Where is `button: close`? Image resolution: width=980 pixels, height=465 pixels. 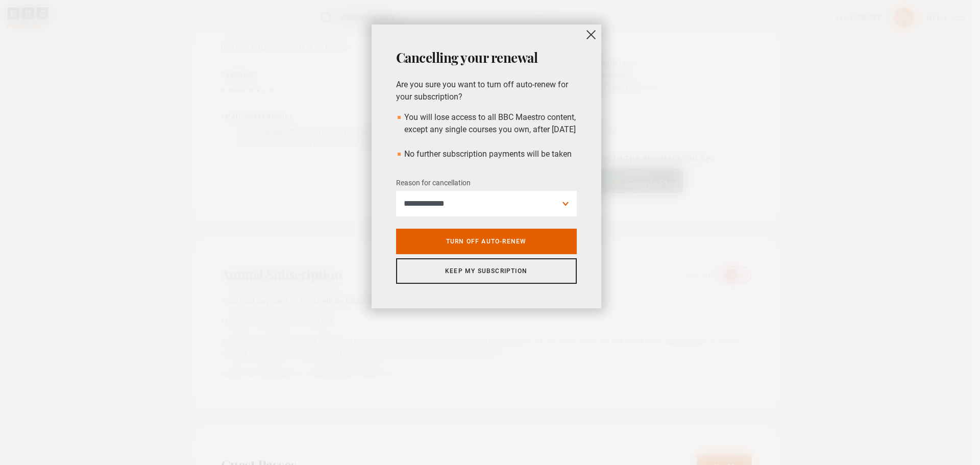
button: close is located at coordinates (591, 35).